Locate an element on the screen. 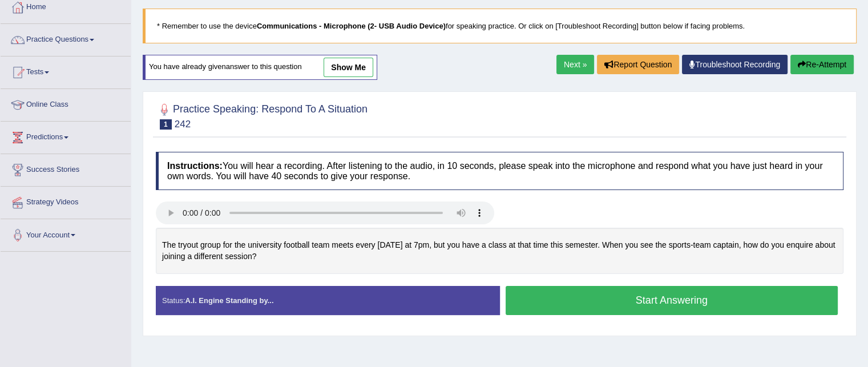  a: Strategy Videos is located at coordinates (66, 201).